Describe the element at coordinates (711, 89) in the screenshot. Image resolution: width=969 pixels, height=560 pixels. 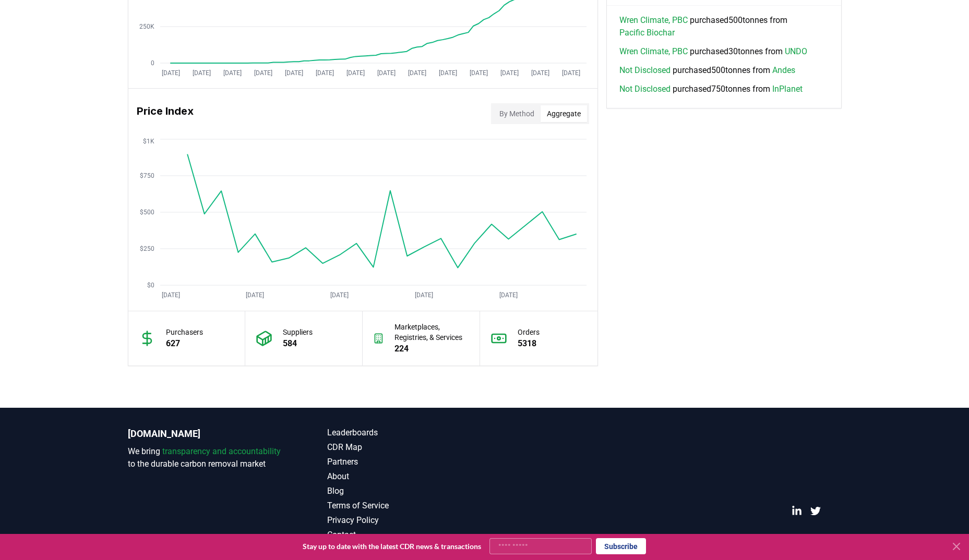
I see `span: purchased 750 tonnes from` at that location.